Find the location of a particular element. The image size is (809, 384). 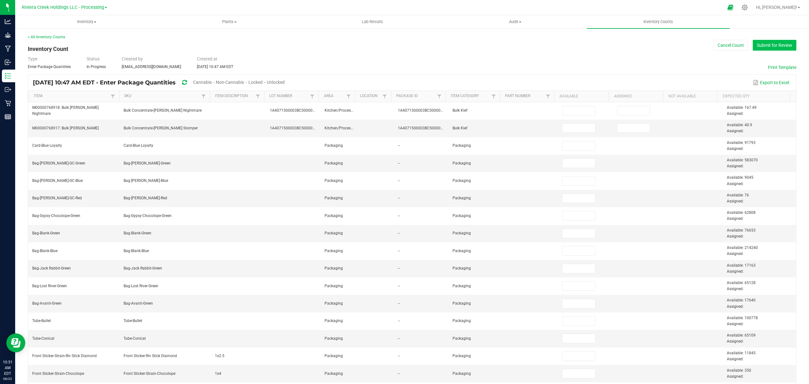

span: Plants is located at coordinates (229, 22).